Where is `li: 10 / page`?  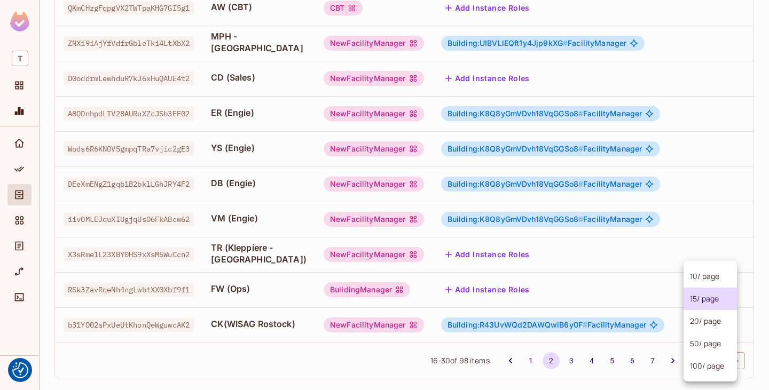
li: 10 / page is located at coordinates (710, 277).